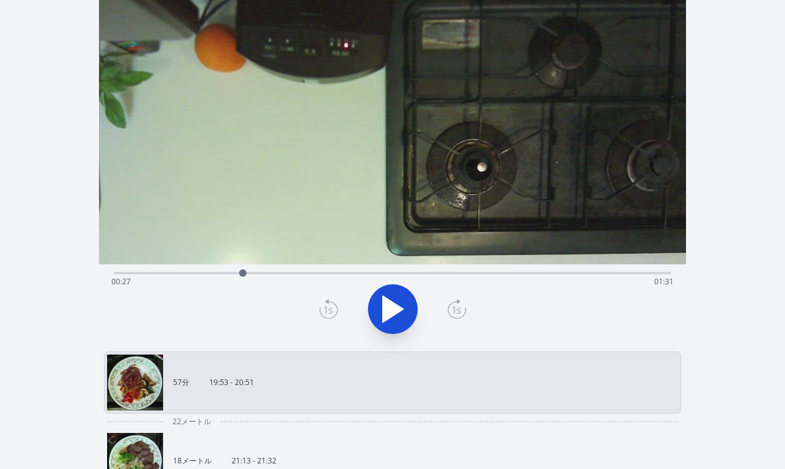 This screenshot has height=469, width=785. What do you see at coordinates (192, 421) in the screenshot?
I see `font: 22メートル` at bounding box center [192, 421].